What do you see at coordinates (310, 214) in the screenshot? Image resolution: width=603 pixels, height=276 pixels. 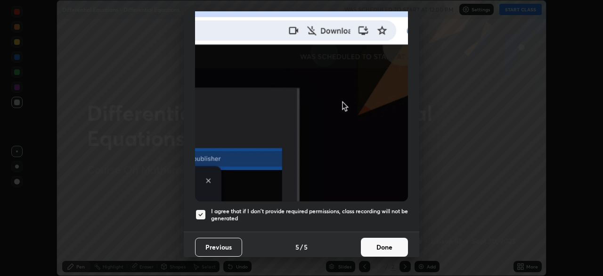 I see `h5: I agree that if I don't provide required permissions, class recording will not be generated` at bounding box center [310, 214].